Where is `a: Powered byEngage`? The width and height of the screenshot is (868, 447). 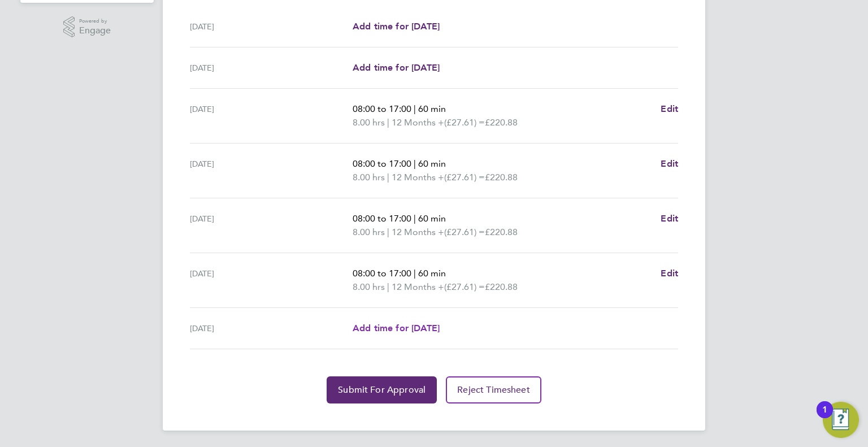
a: Powered byEngage is located at coordinates (87, 27).